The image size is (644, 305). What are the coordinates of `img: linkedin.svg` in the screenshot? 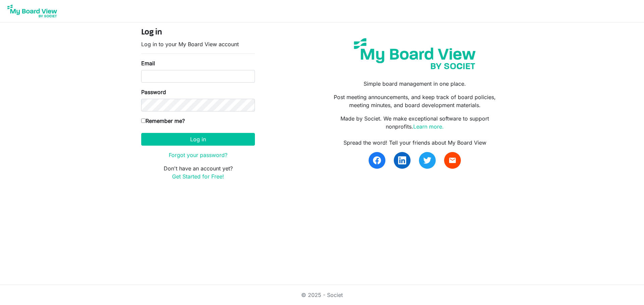 It's located at (402, 161).